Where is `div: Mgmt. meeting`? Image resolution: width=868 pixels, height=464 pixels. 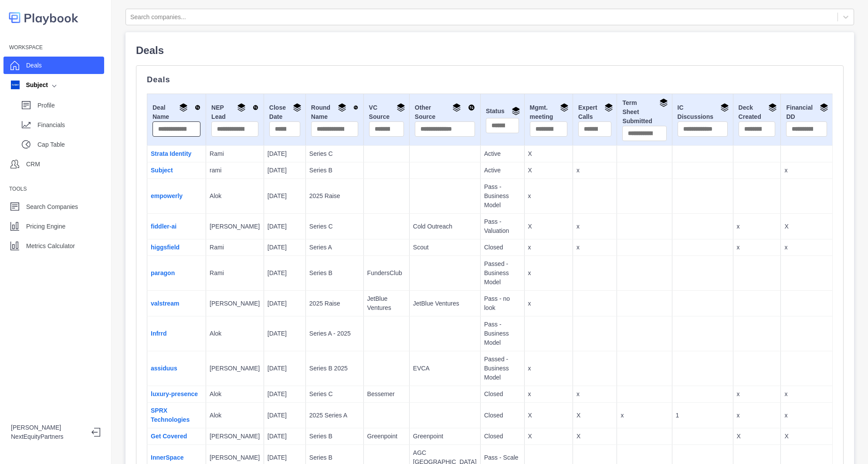
div: Mgmt. meeting is located at coordinates (548, 113).